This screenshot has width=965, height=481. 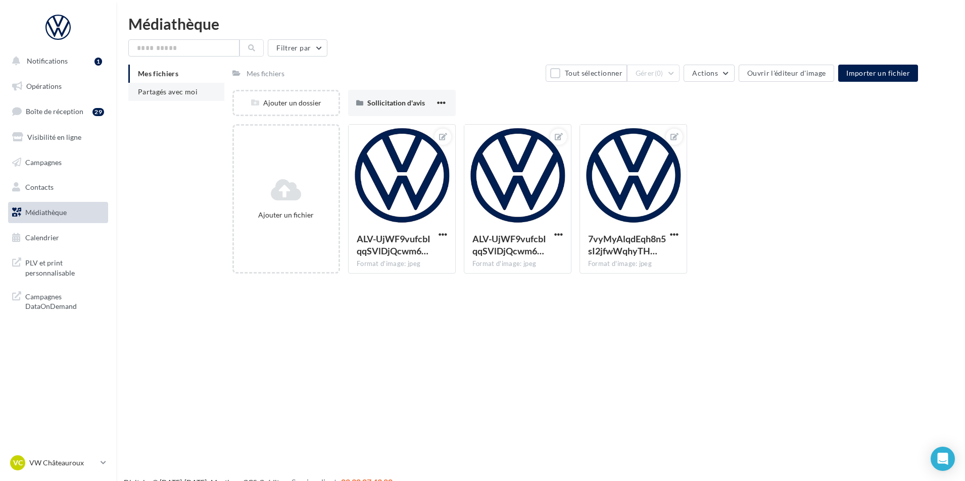 I want to click on div: Ajouter un dossier, so click(x=286, y=103).